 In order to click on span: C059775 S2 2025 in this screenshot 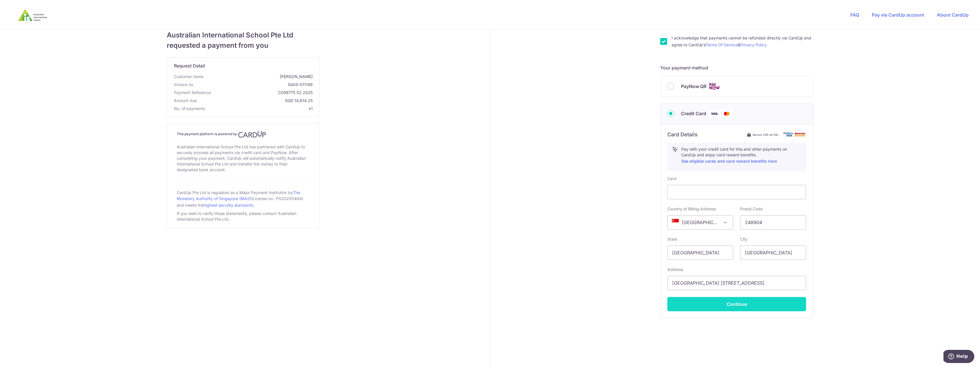, I will do `click(262, 92)`.